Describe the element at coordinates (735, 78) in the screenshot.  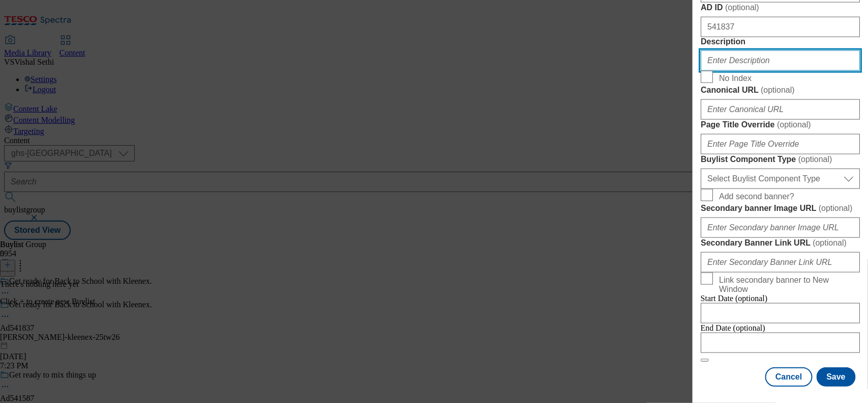
I see `span: No Index` at that location.